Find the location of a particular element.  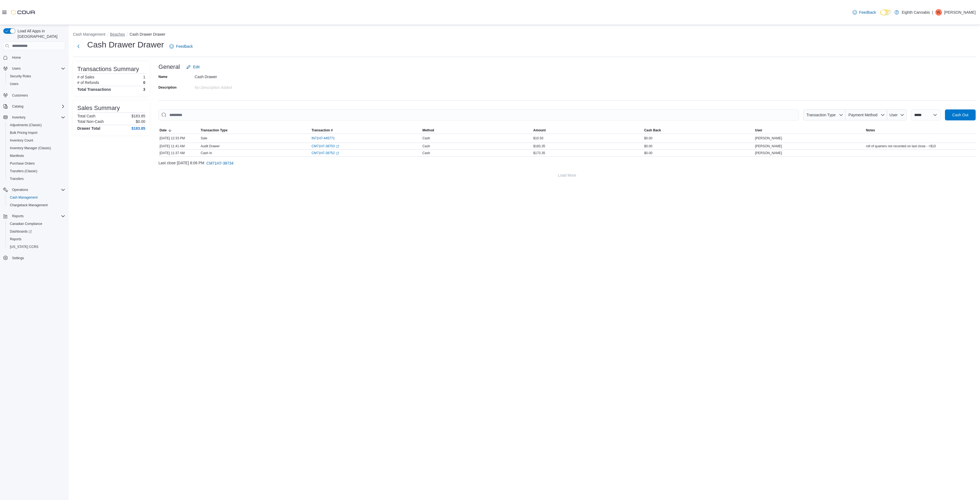

button: Inventory is located at coordinates (19, 117).